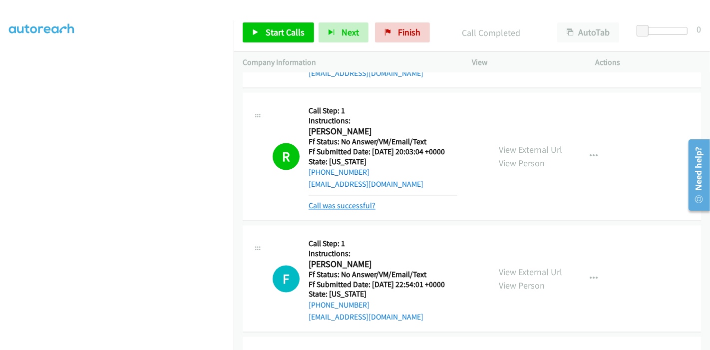 The height and width of the screenshot is (350, 710). I want to click on span: Finish, so click(409, 32).